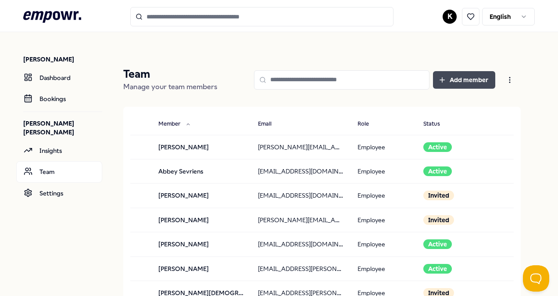 The image size is (558, 296). What do you see at coordinates (170, 74) in the screenshot?
I see `p: Team` at bounding box center [170, 74].